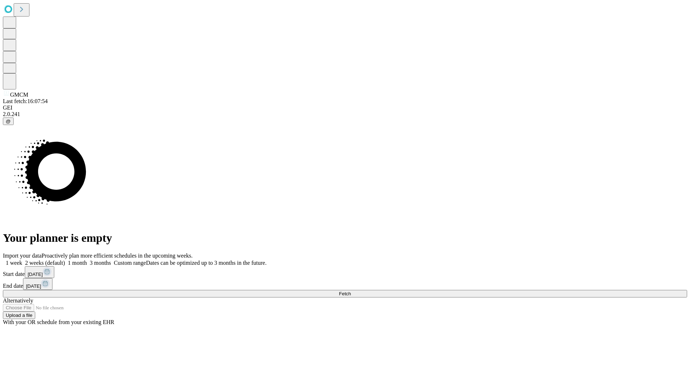 This screenshot has width=690, height=388. What do you see at coordinates (345, 114) in the screenshot?
I see `div: 2.0.241` at bounding box center [345, 114].